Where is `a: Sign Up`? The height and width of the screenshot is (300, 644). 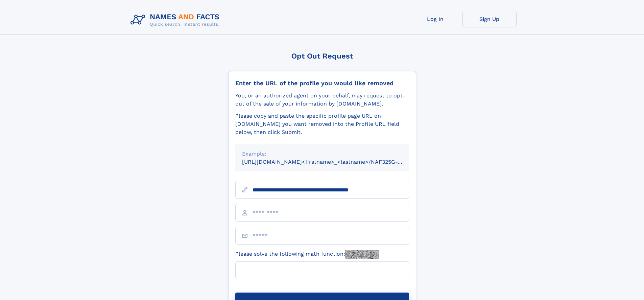
a: Sign Up is located at coordinates (489, 19).